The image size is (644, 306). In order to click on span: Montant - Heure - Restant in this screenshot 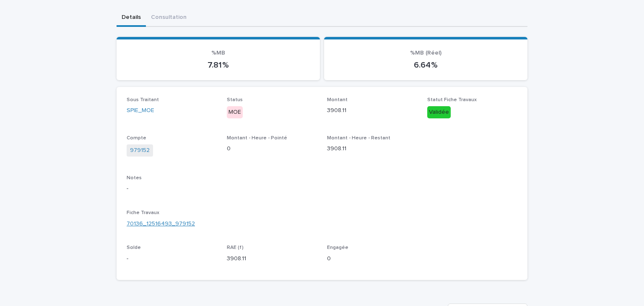, I will do `click(358, 138)`.